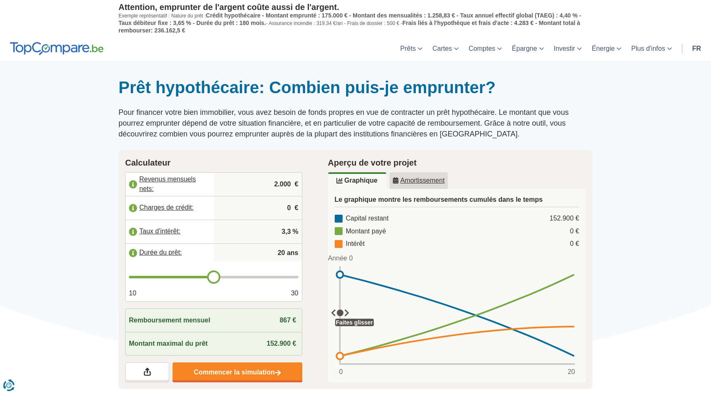  I want to click on span: 0, so click(341, 372).